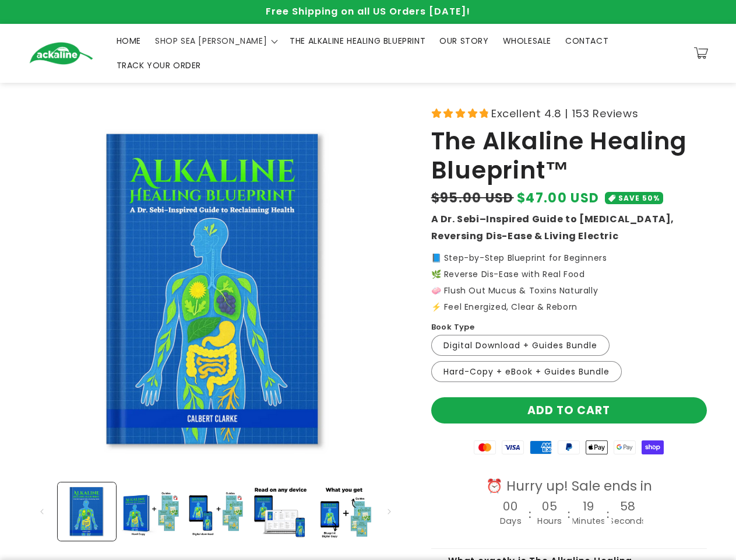 This screenshot has height=560, width=736. Describe the element at coordinates (588, 41) in the screenshot. I see `span: CONTACT` at that location.